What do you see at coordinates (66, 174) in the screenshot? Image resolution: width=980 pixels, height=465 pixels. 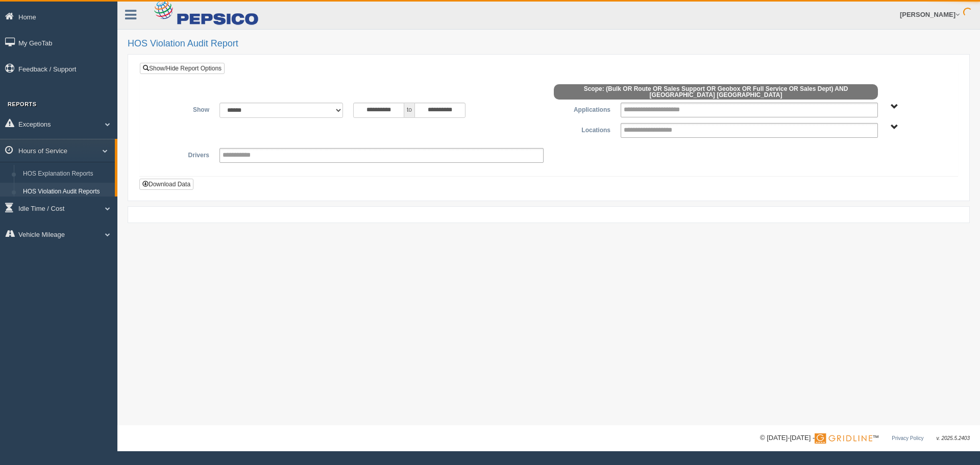 I see `a: HOS Explanation Reports` at bounding box center [66, 174].